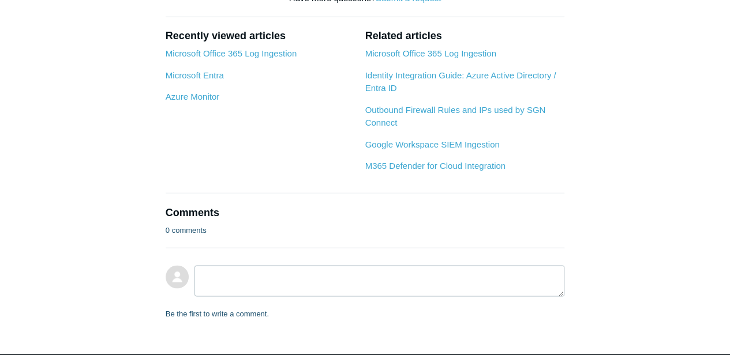  Describe the element at coordinates (460, 81) in the screenshot. I see `a: Identity Integration Guide: Azure Active Directory / Entra ID` at that location.